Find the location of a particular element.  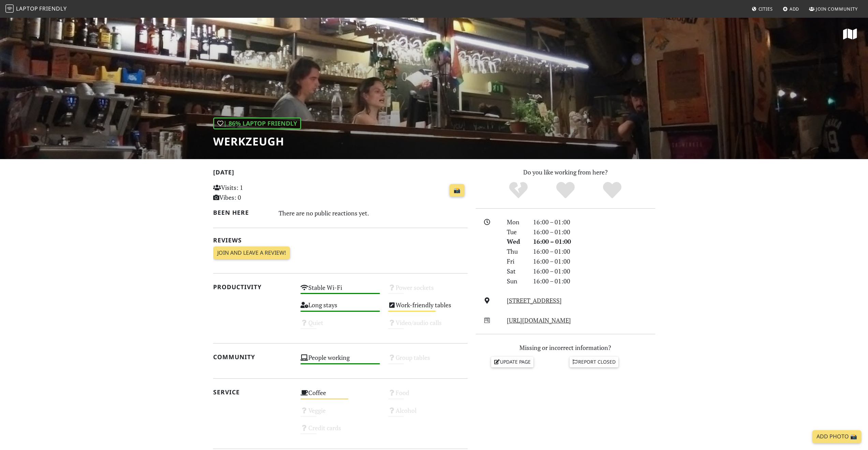

a: Join Community is located at coordinates (833, 9).